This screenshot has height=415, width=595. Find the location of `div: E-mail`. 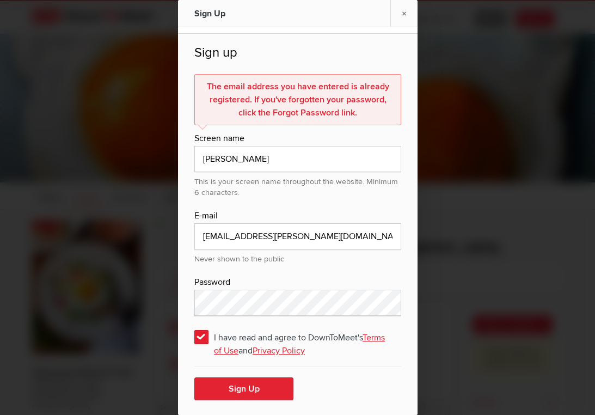

div: E-mail is located at coordinates (298, 216).